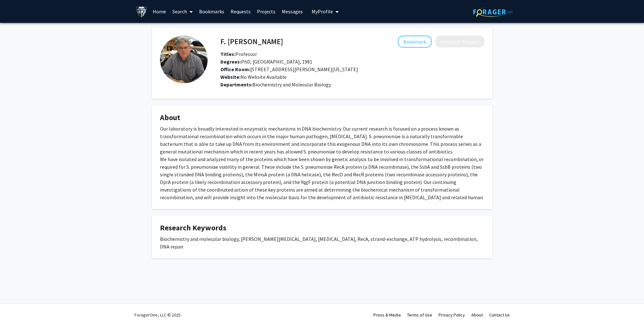 The height and width of the screenshot is (326, 644). Describe the element at coordinates (266, 11) in the screenshot. I see `a: Projects` at that location.